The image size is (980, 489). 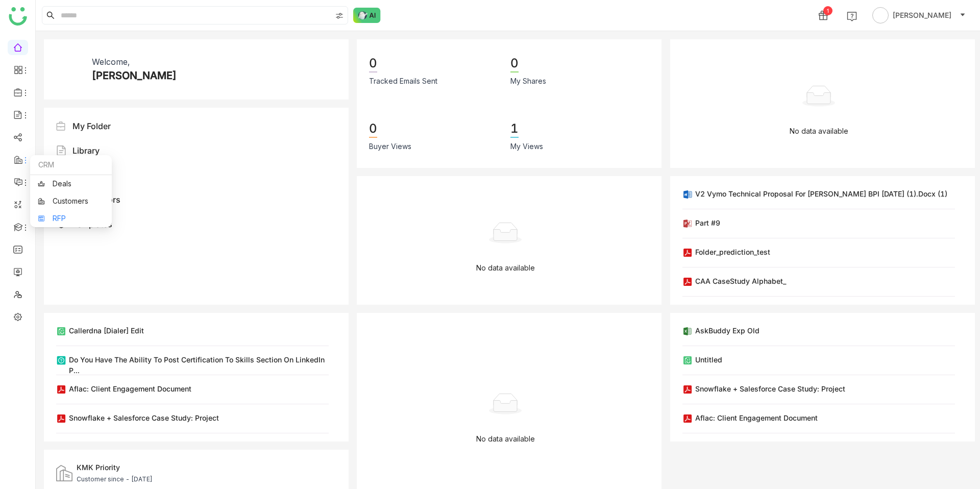 What do you see at coordinates (852, 16) in the screenshot?
I see `img: help.svg` at bounding box center [852, 16].